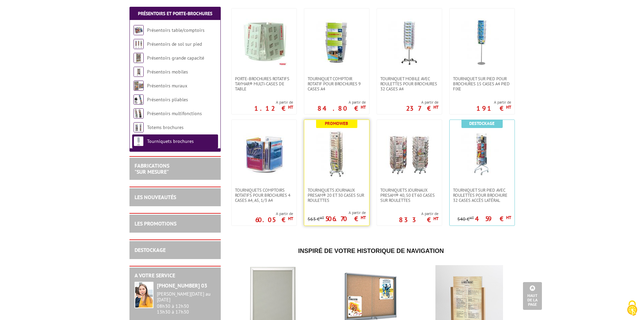 The height and width of the screenshot is (320, 644). Describe the element at coordinates (409, 84) in the screenshot. I see `span: Tourniquet mobile avec roulettes pour brochures 32 cases A4` at that location.